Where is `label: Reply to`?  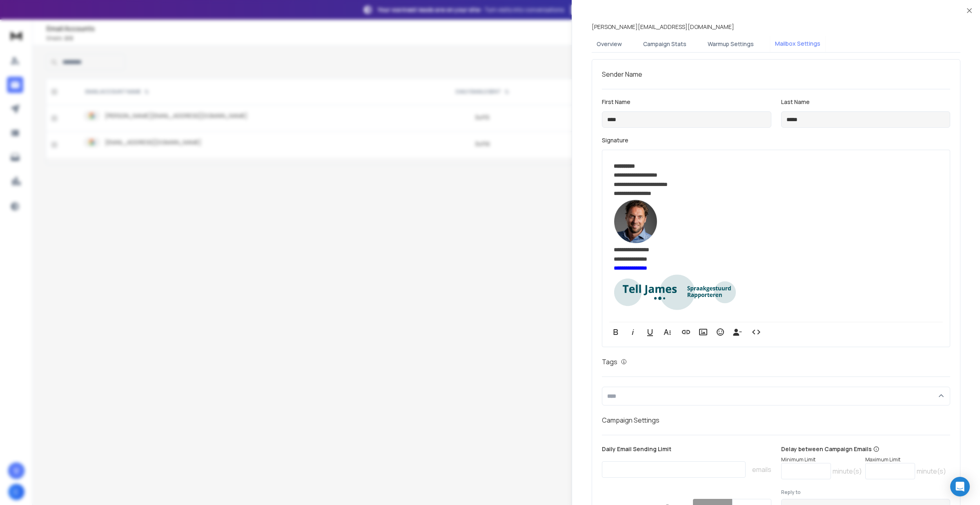 label: Reply to is located at coordinates (866, 492).